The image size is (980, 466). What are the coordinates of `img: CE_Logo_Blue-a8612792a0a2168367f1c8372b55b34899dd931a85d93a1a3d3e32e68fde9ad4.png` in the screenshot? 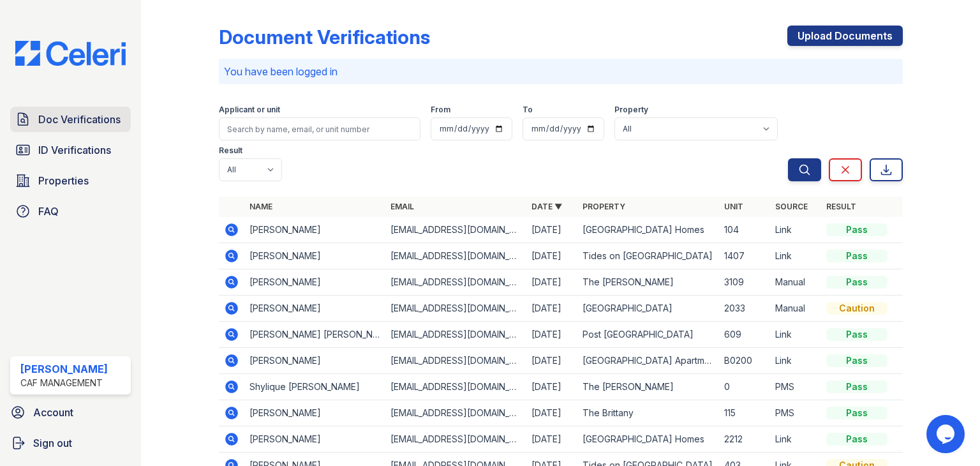 It's located at (70, 53).